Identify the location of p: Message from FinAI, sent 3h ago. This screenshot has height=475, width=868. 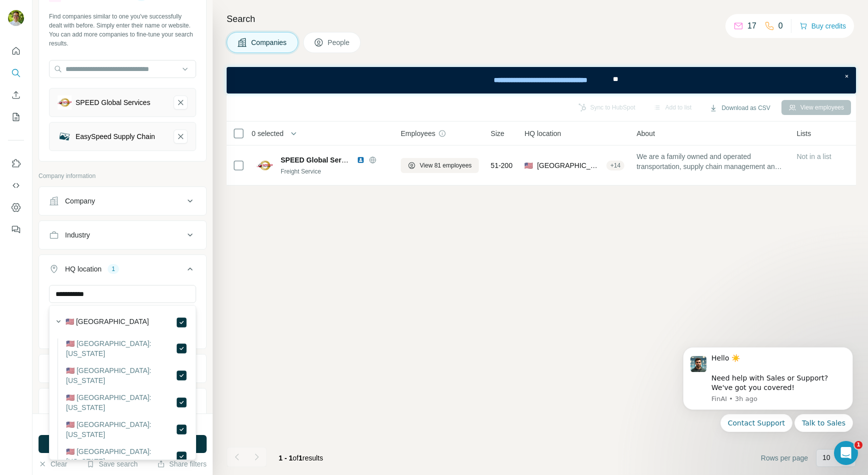
(111, 64).